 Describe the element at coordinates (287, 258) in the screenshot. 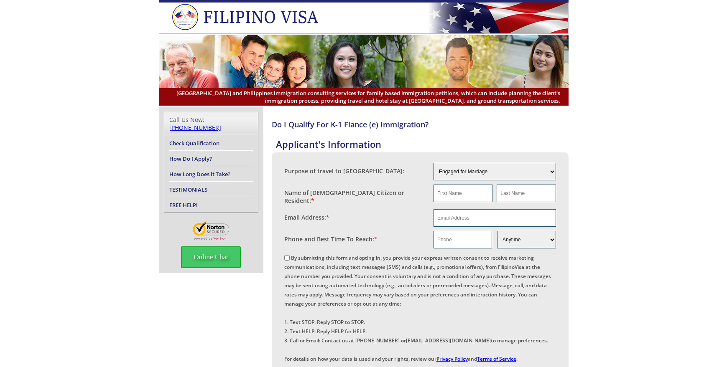

I see `input: By submitting this form and opting in, you provide your express written consent to receive market...` at that location.